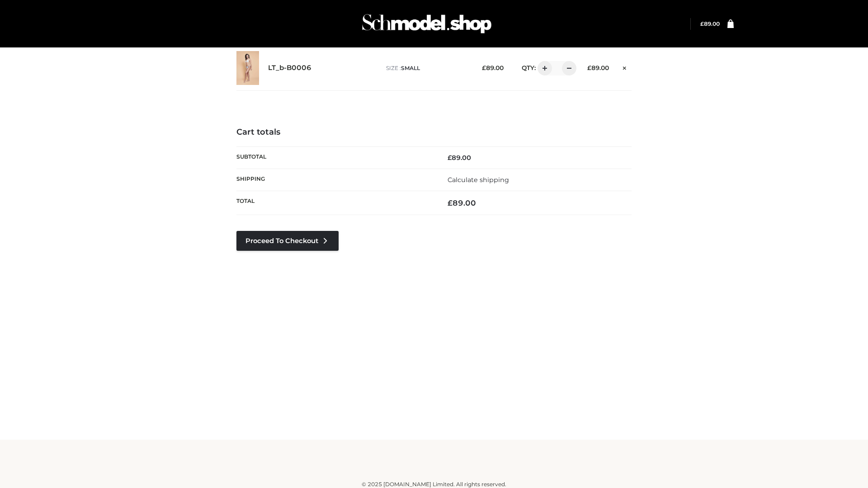 This screenshot has height=488, width=868. What do you see at coordinates (290, 68) in the screenshot?
I see `a: LT_b-B0006` at bounding box center [290, 68].